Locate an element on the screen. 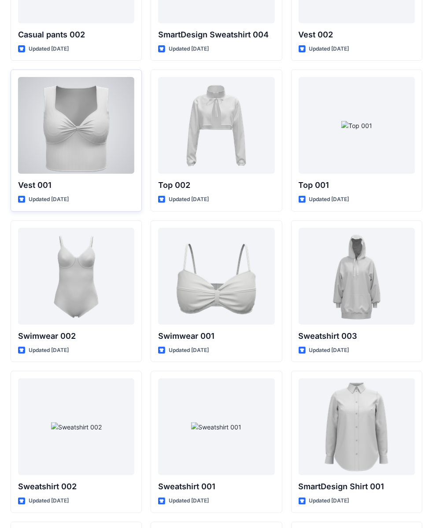 Image resolution: width=433 pixels, height=528 pixels. a: Vest 001 is located at coordinates (76, 125).